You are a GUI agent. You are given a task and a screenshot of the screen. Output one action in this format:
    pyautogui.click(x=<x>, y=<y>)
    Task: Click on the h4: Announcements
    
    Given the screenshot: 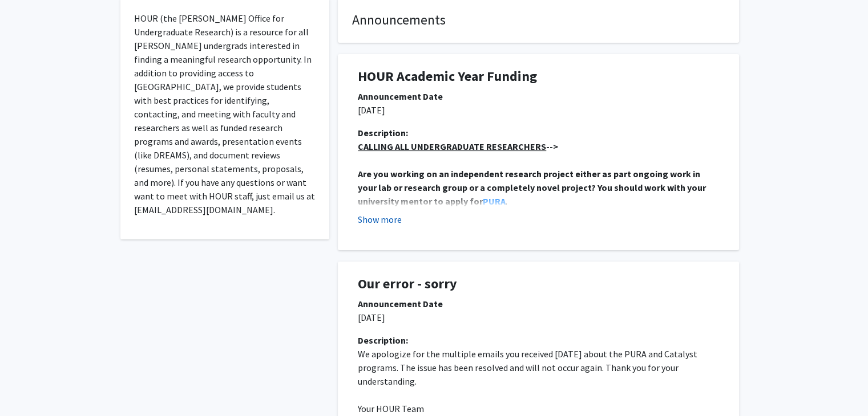 What is the action you would take?
    pyautogui.click(x=539, y=20)
    